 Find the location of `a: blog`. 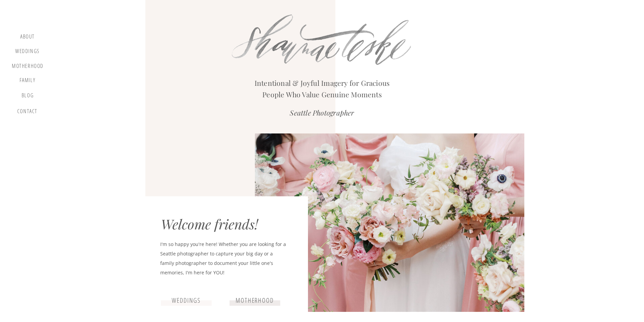

a: blog is located at coordinates (27, 97).